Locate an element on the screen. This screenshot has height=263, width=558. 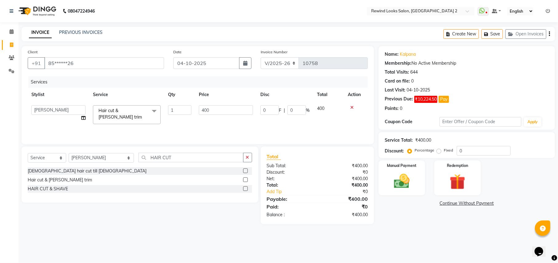
th: Stylist is located at coordinates (59, 95).